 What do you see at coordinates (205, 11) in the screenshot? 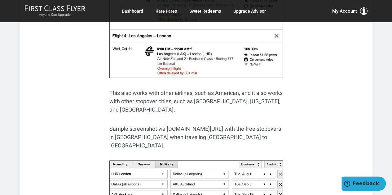
I see `a: Sweet Redeems` at bounding box center [205, 11].